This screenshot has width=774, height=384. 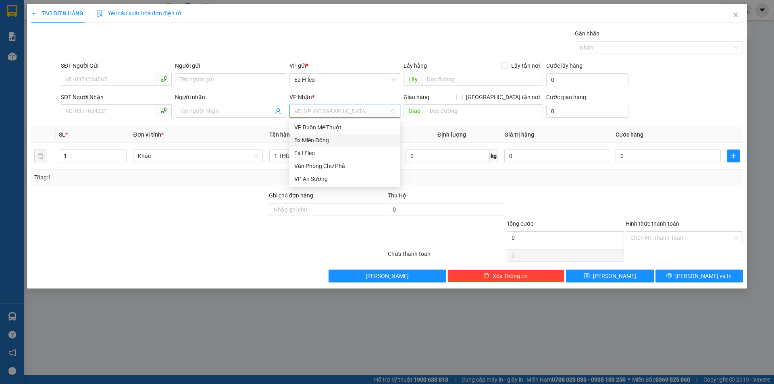 What do you see at coordinates (345, 140) in the screenshot?
I see `div: Bx Miền Đông` at bounding box center [345, 140].